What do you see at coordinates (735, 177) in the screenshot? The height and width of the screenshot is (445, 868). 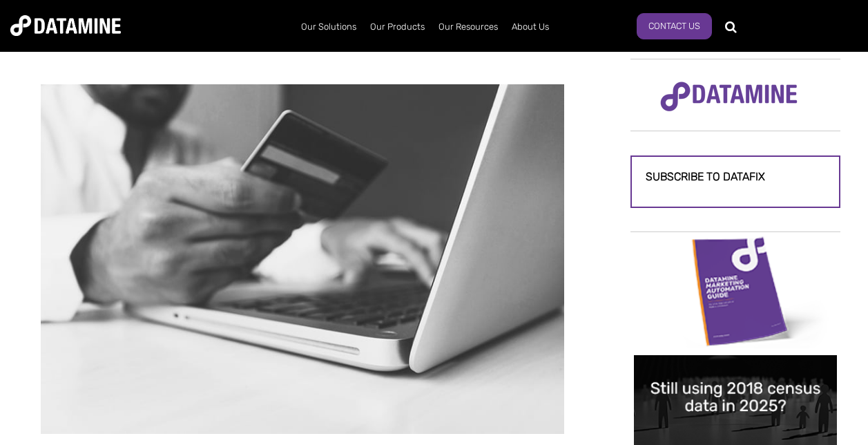 I see `h3: Subscribe to datafix` at bounding box center [735, 177].